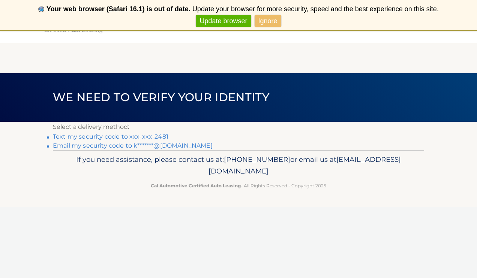  Describe the element at coordinates (223, 21) in the screenshot. I see `a: Update browser` at that location.